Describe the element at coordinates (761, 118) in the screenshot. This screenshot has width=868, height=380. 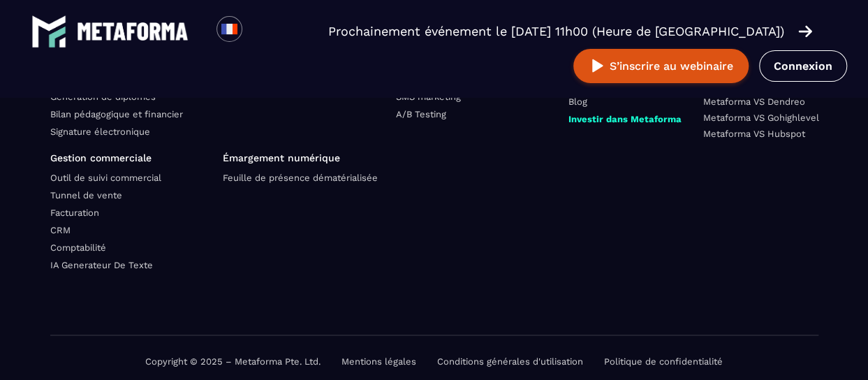
I see `a: Metaforma VS Gohighlevel` at that location.